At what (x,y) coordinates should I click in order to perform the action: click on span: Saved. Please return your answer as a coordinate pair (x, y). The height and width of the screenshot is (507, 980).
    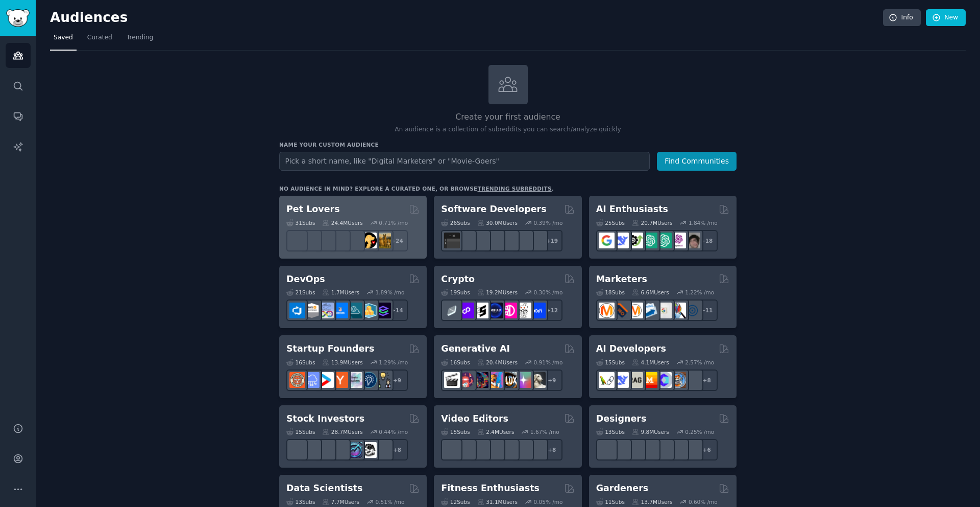
    Looking at the image, I should click on (63, 38).